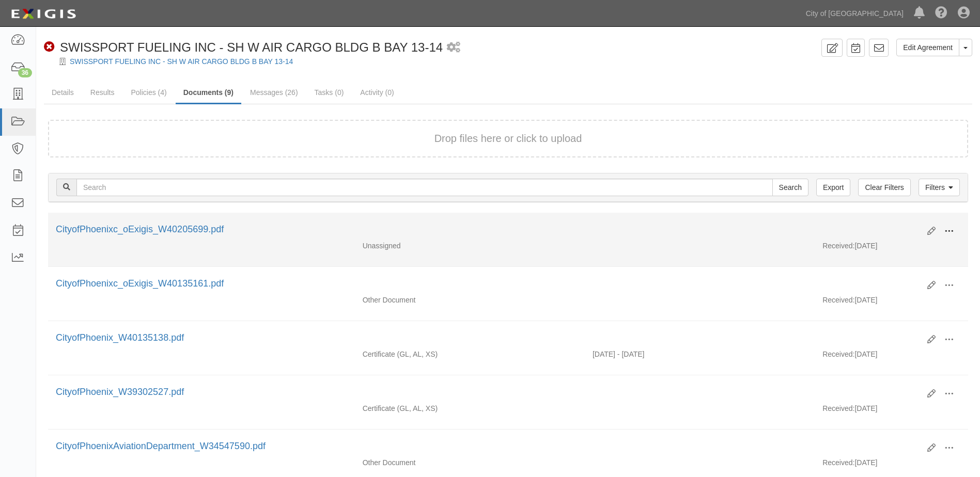  What do you see at coordinates (208, 93) in the screenshot?
I see `a: Documents (9)` at bounding box center [208, 93].